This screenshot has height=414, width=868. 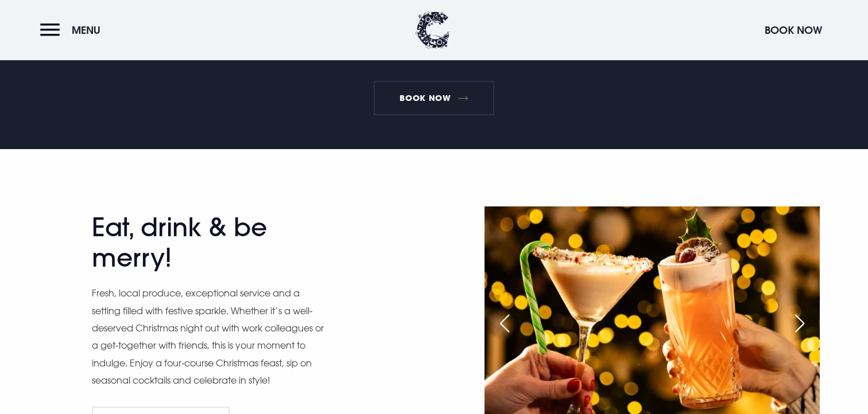 What do you see at coordinates (505, 324) in the screenshot?
I see `div: Previous slide` at bounding box center [505, 324].